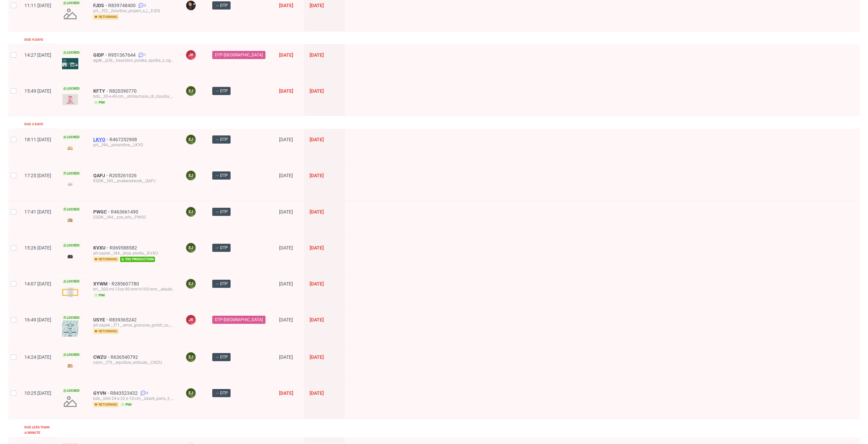 The height and width of the screenshot is (444, 868). What do you see at coordinates (101, 91) in the screenshot?
I see `a: KFTY` at bounding box center [101, 91].